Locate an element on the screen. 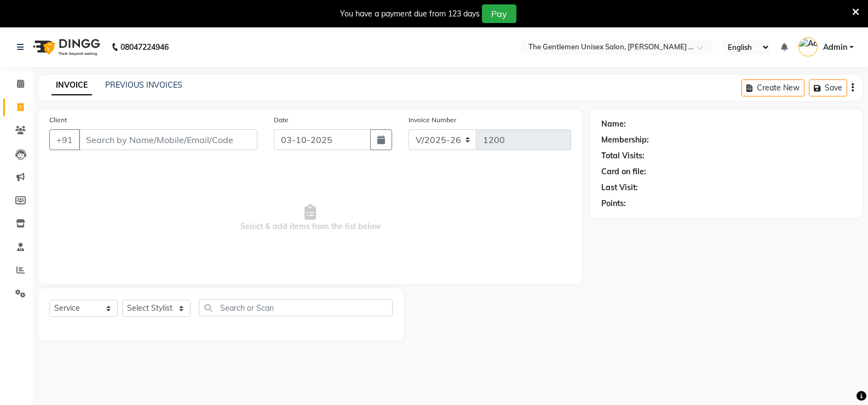 This screenshot has width=868, height=405. input: Search or Scan is located at coordinates (296, 307).